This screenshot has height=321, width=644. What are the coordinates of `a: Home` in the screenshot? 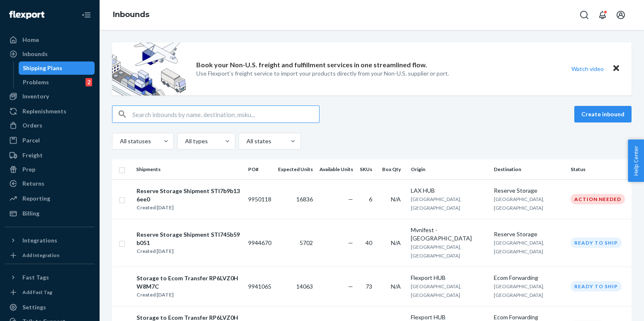 It's located at (50, 40).